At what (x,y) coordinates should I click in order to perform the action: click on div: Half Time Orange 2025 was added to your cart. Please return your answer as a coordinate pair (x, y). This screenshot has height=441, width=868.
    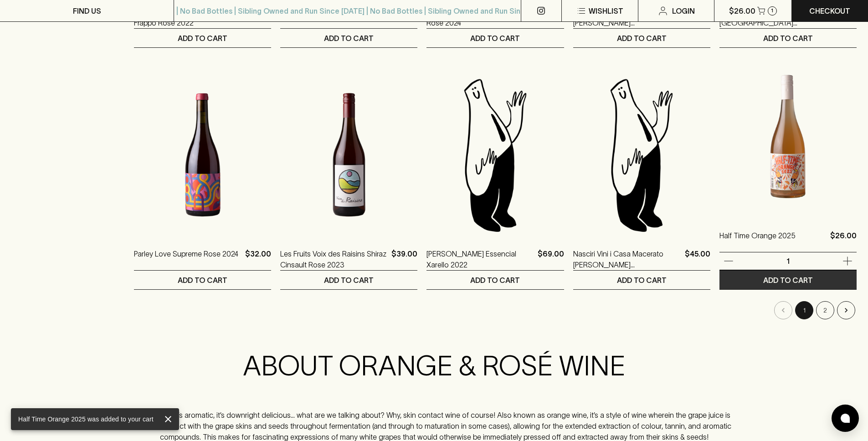
    Looking at the image, I should click on (85, 419).